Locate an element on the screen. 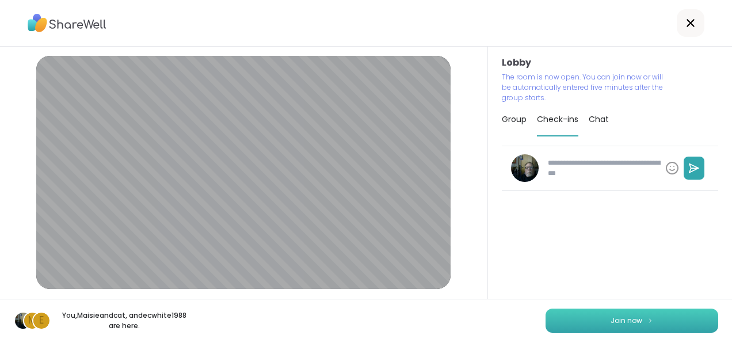  span: Group is located at coordinates (514, 119).